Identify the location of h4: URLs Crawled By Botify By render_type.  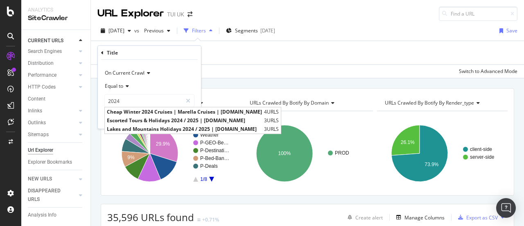
(442, 103).